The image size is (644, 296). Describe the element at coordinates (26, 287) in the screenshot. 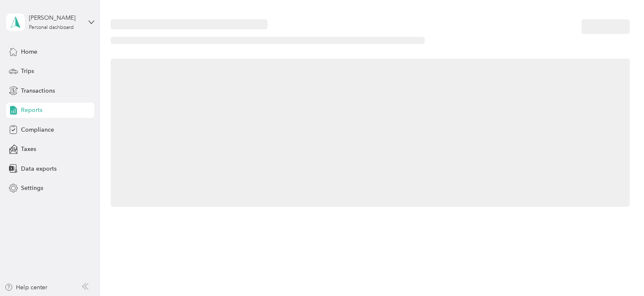

I see `button: Help center` at that location.